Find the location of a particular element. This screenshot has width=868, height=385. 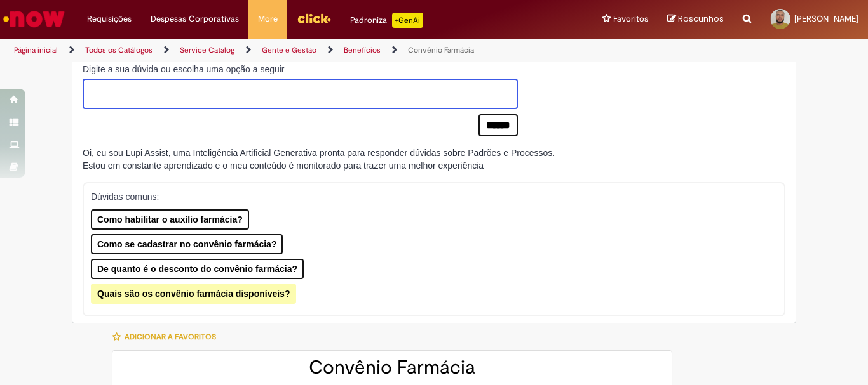

button: Quais são os convênio farmácia disponíveis? is located at coordinates (193, 294).